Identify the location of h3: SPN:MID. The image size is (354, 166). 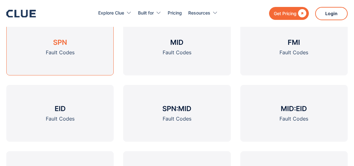
(177, 108).